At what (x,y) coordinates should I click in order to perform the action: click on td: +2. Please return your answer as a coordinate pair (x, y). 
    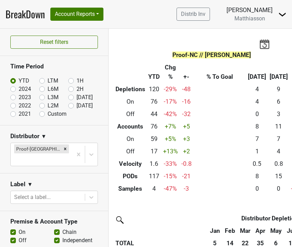
    Looking at the image, I should click on (187, 151).